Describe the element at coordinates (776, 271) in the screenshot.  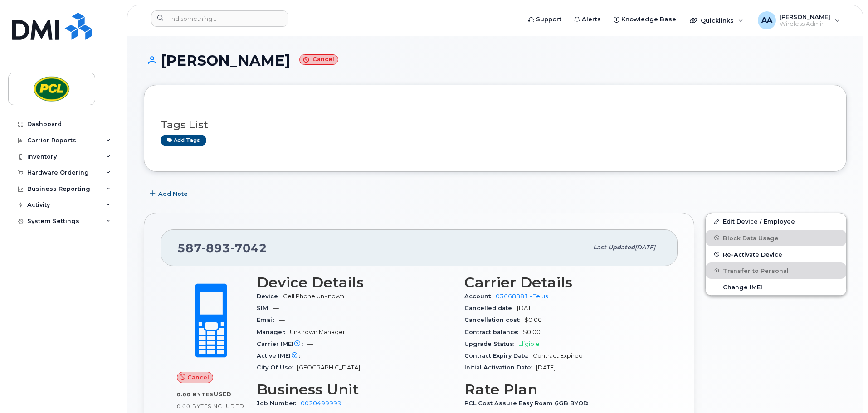
I see `button: Transfer to Personal` at that location.